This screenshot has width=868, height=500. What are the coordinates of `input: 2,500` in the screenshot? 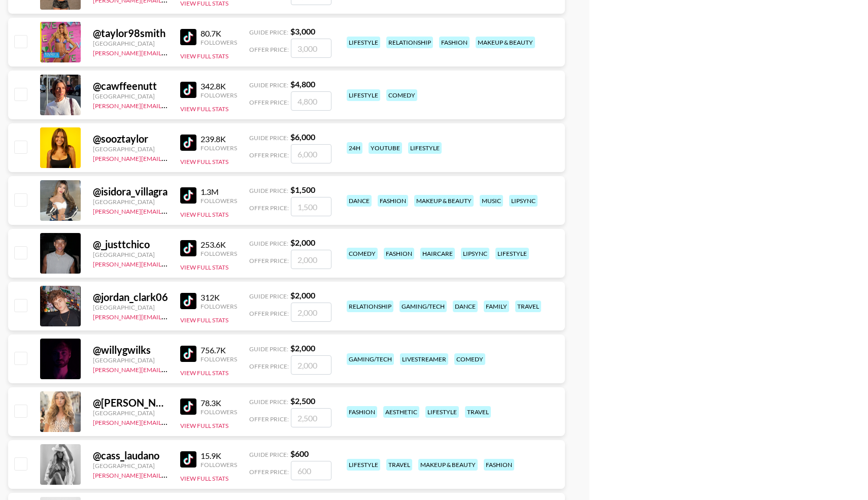 It's located at (311, 417).